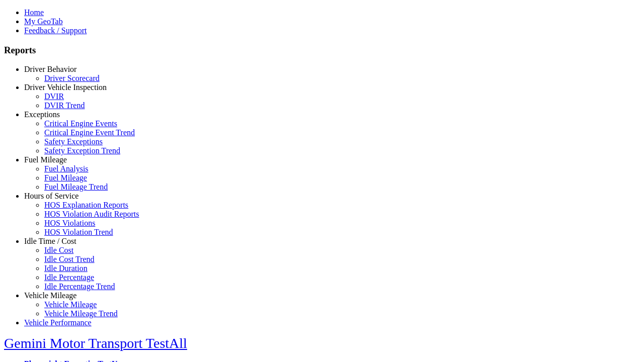 Image resolution: width=644 pixels, height=362 pixels. I want to click on a: Driver Vehicle Inspection, so click(65, 87).